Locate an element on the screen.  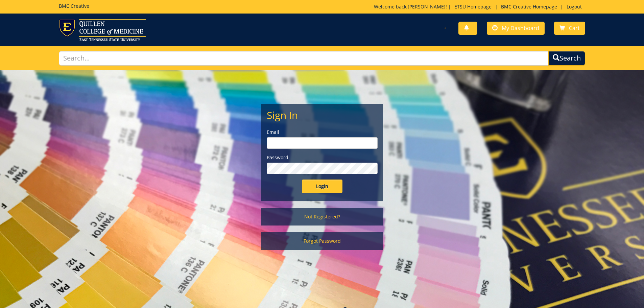
a: Logout is located at coordinates (574, 6).